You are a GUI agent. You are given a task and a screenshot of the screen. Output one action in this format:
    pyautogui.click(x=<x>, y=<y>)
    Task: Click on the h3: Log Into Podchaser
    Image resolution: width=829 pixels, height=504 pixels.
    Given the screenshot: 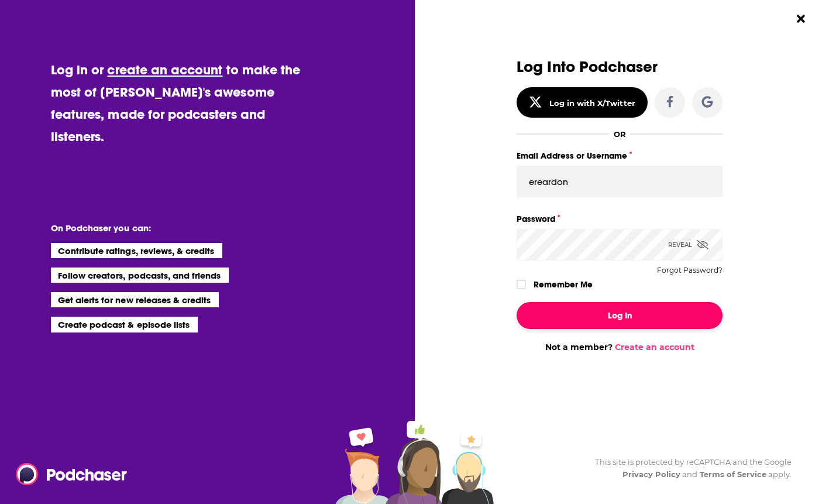 What is the action you would take?
    pyautogui.click(x=620, y=66)
    